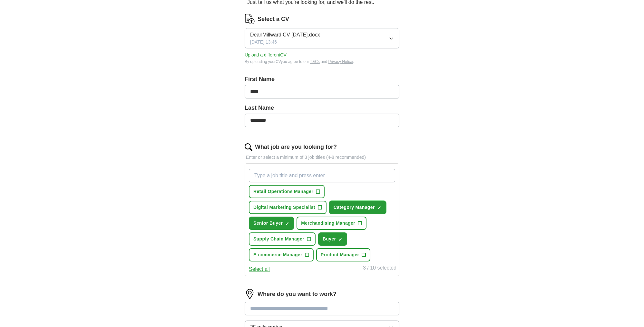 The image size is (644, 327). What do you see at coordinates (259, 269) in the screenshot?
I see `button: Select all` at bounding box center [259, 269].